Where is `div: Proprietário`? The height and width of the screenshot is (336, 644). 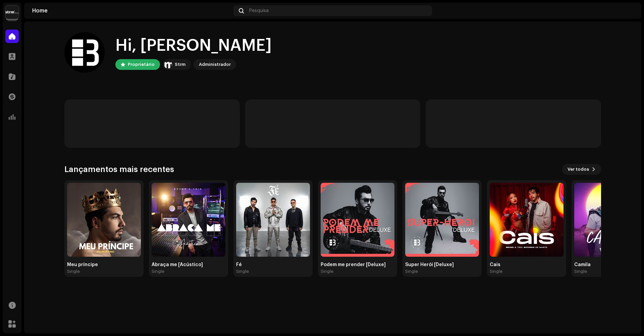 div: Proprietário is located at coordinates (141, 64).